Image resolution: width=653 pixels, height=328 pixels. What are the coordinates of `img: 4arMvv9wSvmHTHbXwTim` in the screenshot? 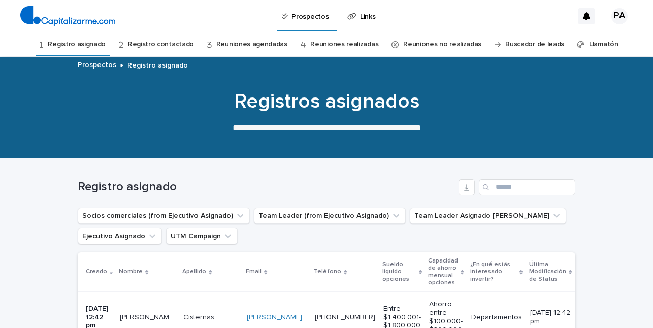 It's located at (68, 16).